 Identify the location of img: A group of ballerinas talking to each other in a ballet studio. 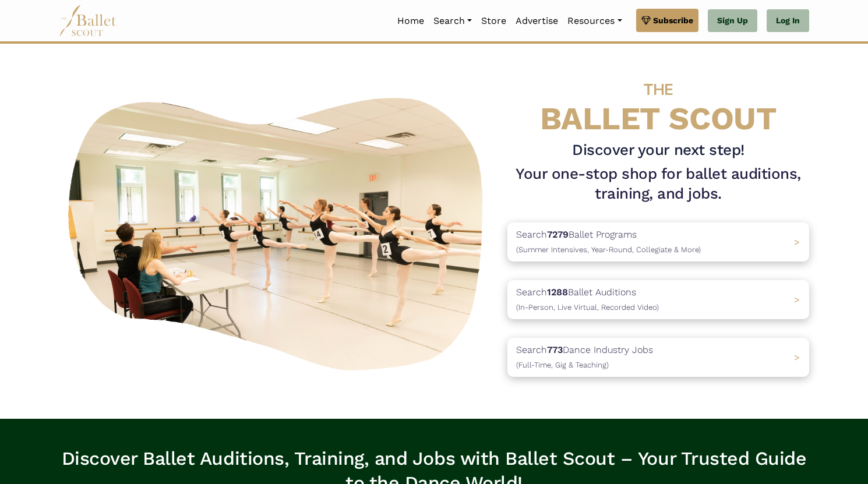
(278, 231).